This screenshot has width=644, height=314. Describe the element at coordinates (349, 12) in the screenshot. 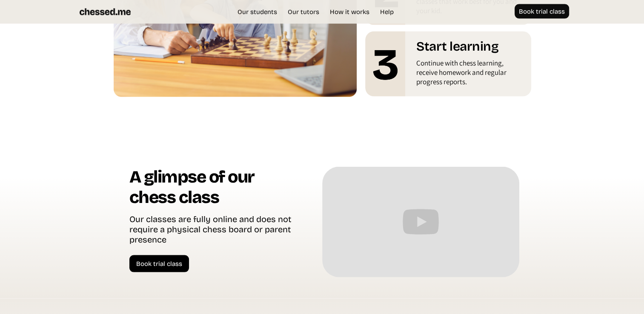

I see `a: How it works` at that location.